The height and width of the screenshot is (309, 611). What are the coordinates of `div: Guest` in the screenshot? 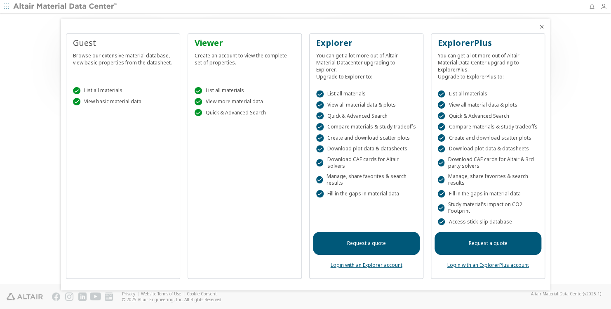 It's located at (123, 43).